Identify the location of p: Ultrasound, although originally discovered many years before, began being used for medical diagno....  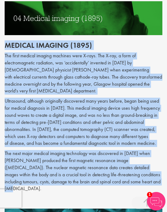
(83, 122).